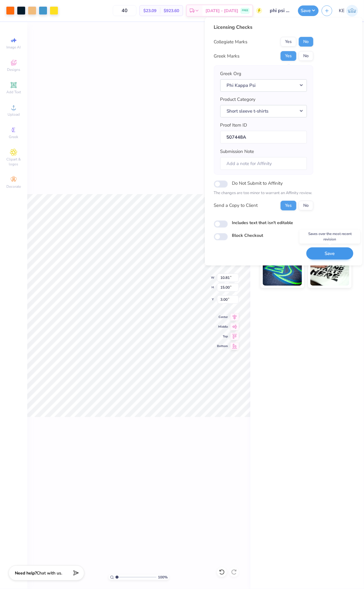  I want to click on span: Bottom, so click(222, 346).